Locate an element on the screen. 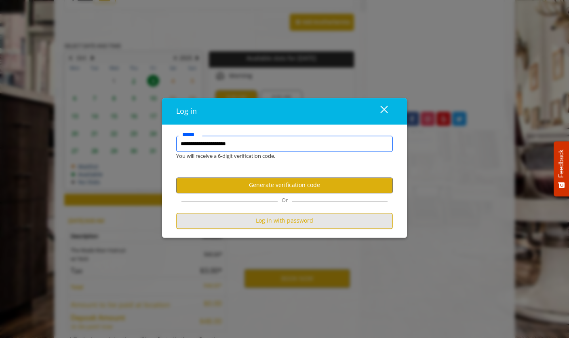  div: You will receive a 6-digit verification code. is located at coordinates (279, 156).